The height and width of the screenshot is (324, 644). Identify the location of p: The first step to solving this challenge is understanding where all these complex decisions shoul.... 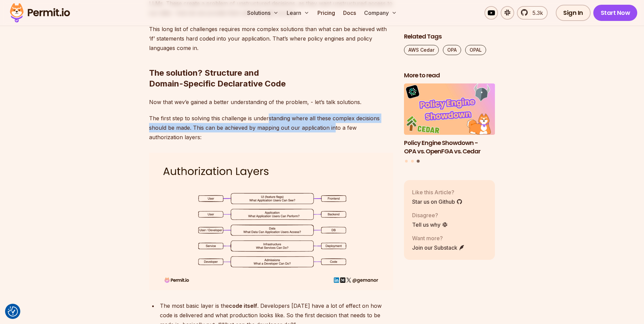
(271, 128).